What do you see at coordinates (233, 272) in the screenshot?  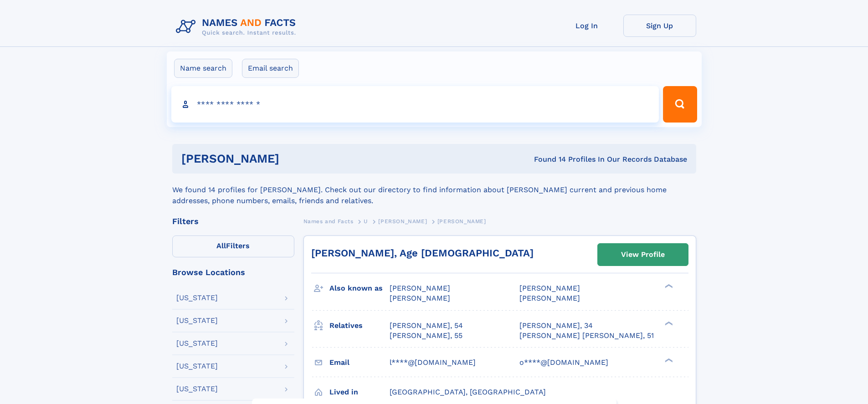 I see `div: Browse Locations` at bounding box center [233, 272].